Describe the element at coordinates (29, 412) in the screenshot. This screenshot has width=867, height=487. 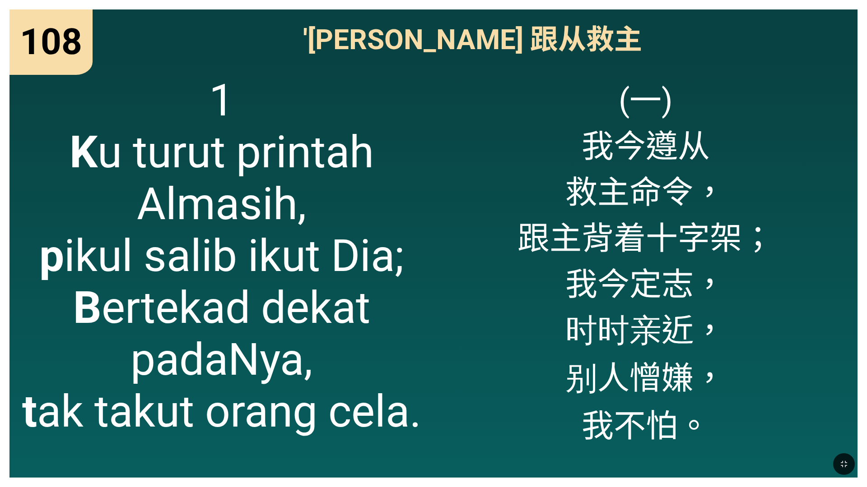
I see `b: t` at that location.